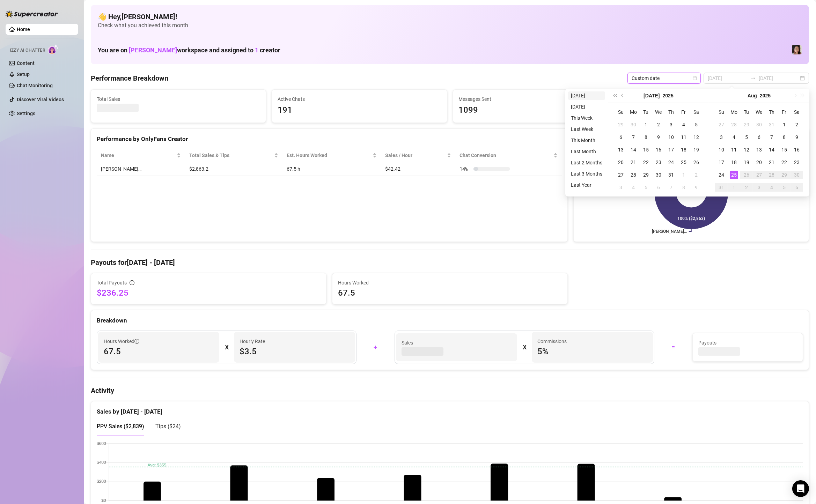  I want to click on td: 2025-07-14, so click(634, 150).